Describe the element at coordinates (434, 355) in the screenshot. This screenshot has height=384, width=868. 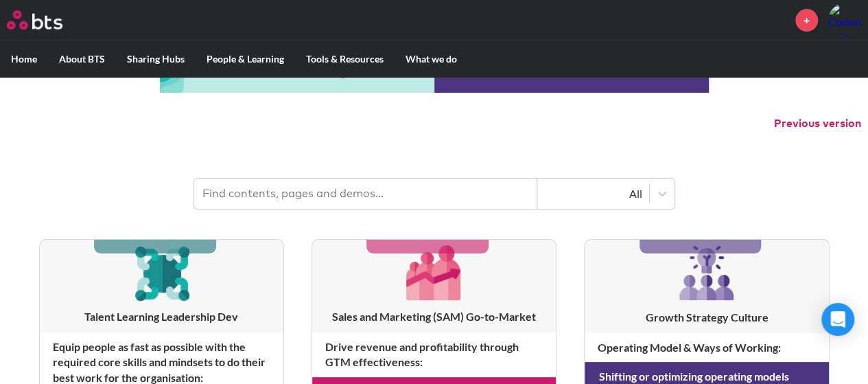
I see `h4: Drive revenue and profitability through GTM effectiveness :` at that location.